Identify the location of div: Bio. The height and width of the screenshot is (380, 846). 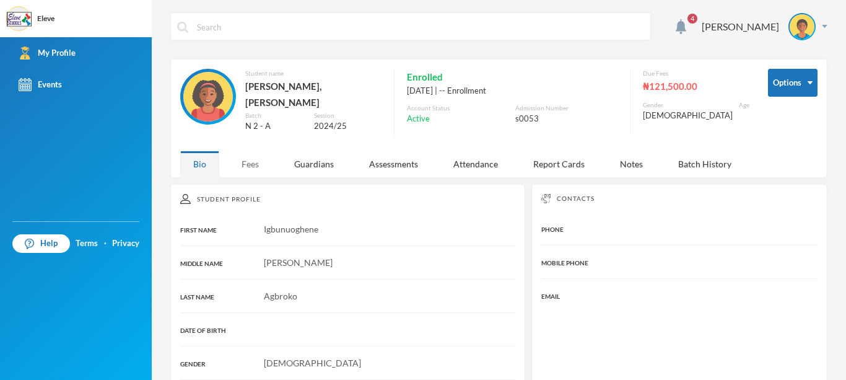
(199, 164).